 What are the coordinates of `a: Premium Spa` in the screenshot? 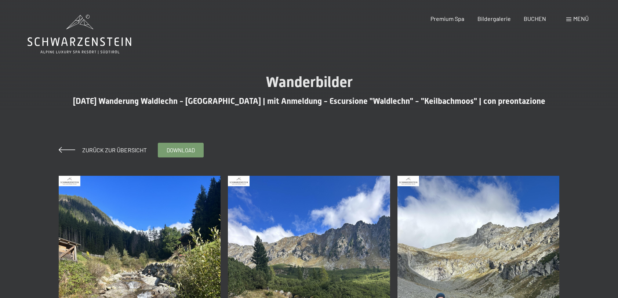 It's located at (447, 18).